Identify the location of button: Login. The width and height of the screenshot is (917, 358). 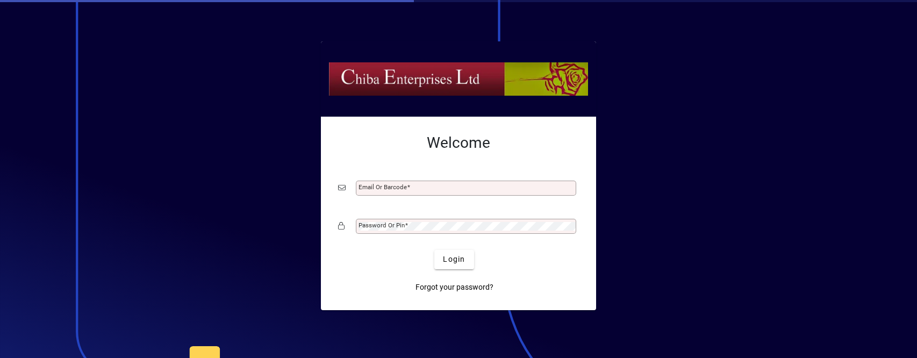
(453, 259).